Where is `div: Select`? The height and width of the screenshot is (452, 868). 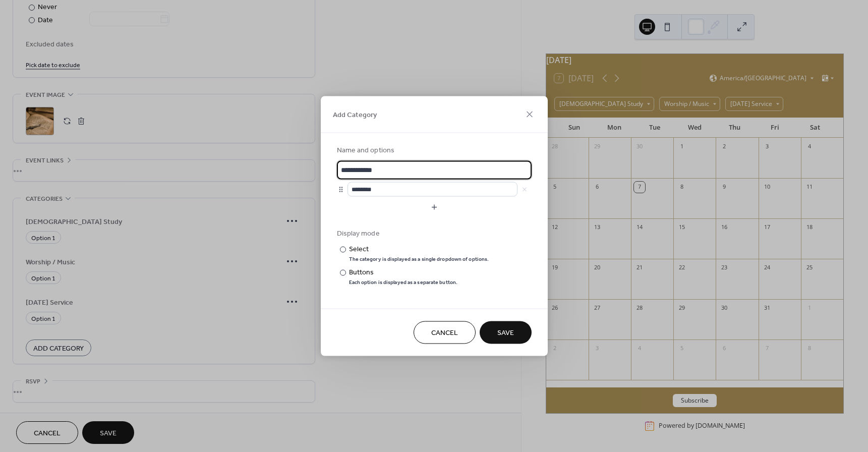
div: Select is located at coordinates (418, 249).